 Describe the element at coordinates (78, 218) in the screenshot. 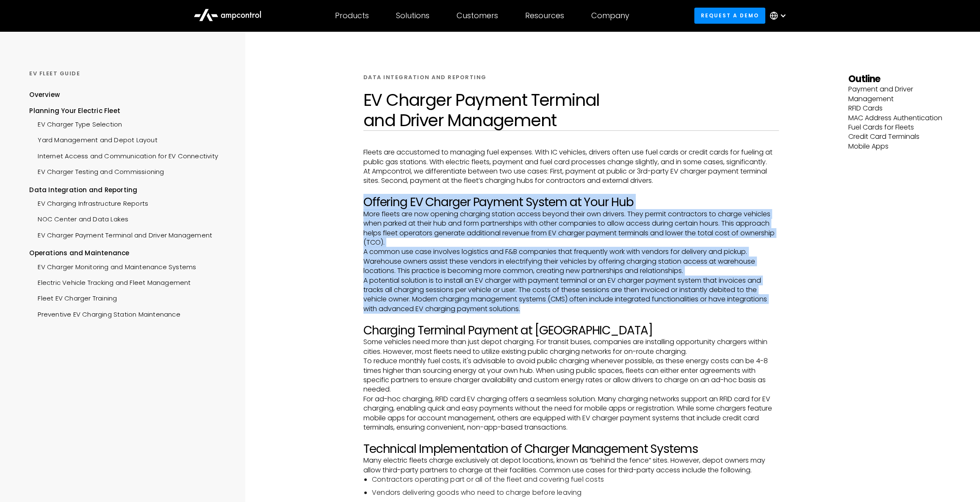

I see `div: NOC Center and Data Lakes` at that location.